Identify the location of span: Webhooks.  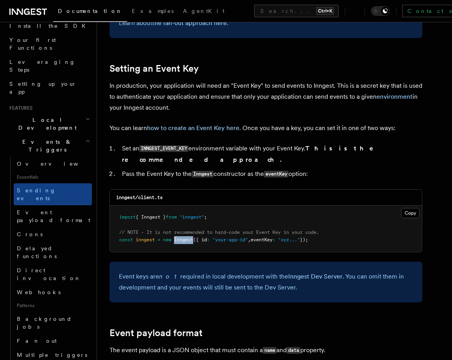
(39, 292).